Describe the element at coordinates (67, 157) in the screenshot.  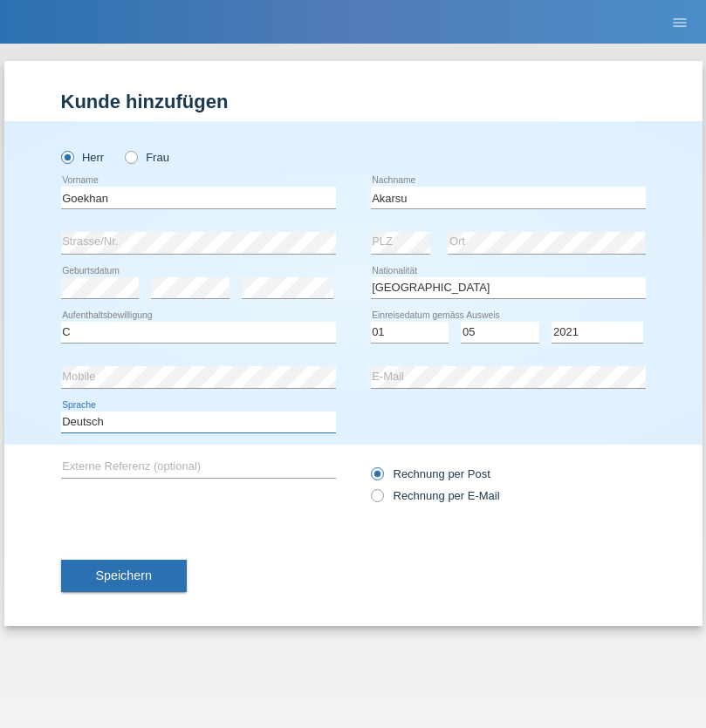
I see `input: Herr` at that location.